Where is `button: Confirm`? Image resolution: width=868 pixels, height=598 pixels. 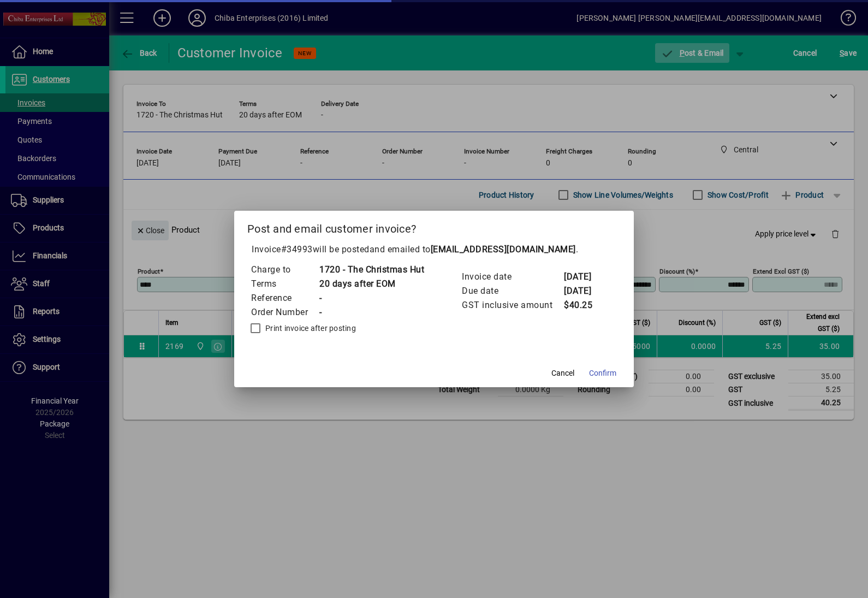
button: Confirm is located at coordinates (603, 373).